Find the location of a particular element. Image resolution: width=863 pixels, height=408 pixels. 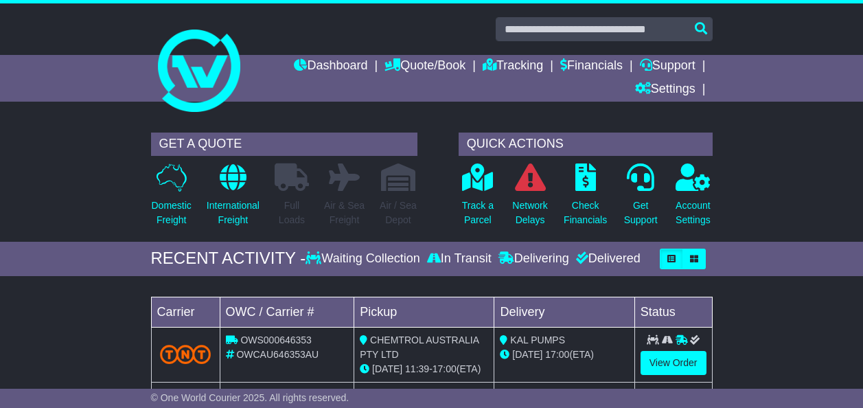

div: RECENT ACTIVITY - is located at coordinates (229, 258).